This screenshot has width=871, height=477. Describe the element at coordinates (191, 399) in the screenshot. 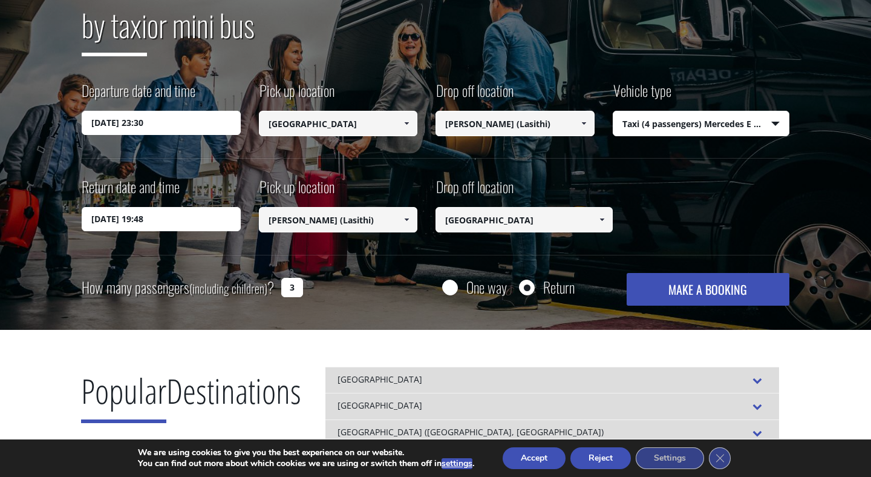

I see `h2: Destinations` at that location.